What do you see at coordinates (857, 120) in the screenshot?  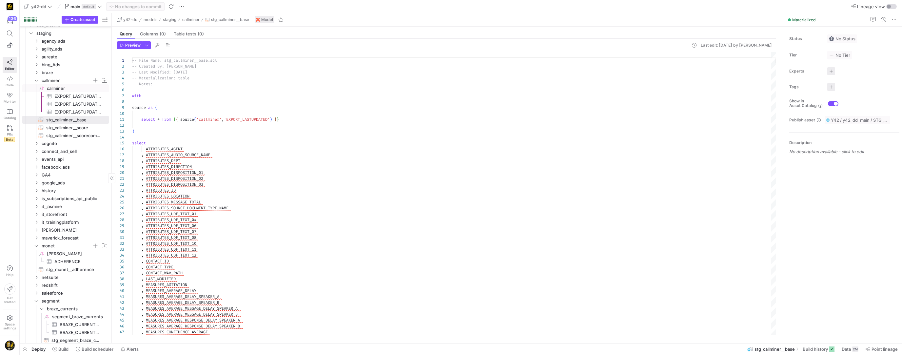 I see `button: Y42 / y42_dd_main / STG_CALLMINER__BASE` at bounding box center [857, 120].